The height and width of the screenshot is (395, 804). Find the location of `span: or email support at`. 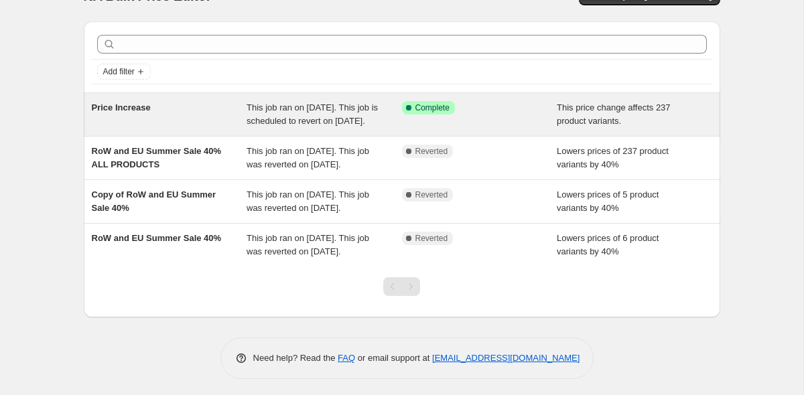

span: or email support at is located at coordinates (393, 358).